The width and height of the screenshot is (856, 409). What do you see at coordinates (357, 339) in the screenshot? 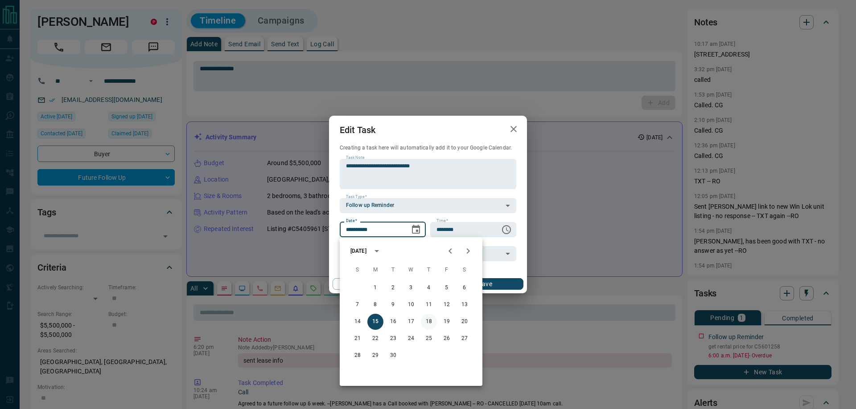
I see `button: 21` at bounding box center [357, 339].